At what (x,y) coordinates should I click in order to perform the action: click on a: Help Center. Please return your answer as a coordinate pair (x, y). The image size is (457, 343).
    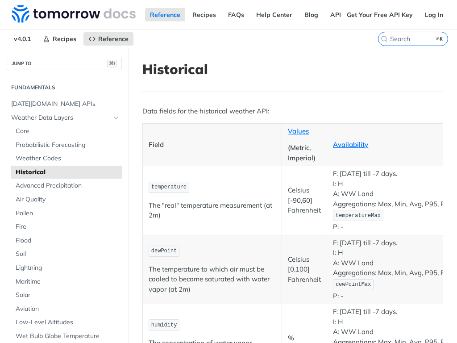
    Looking at the image, I should click on (274, 15).